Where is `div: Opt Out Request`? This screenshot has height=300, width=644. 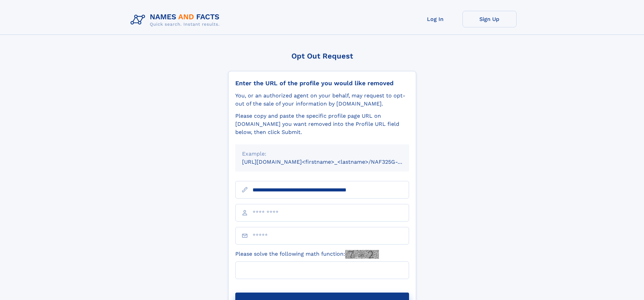
div: Opt Out Request is located at coordinates (322, 56).